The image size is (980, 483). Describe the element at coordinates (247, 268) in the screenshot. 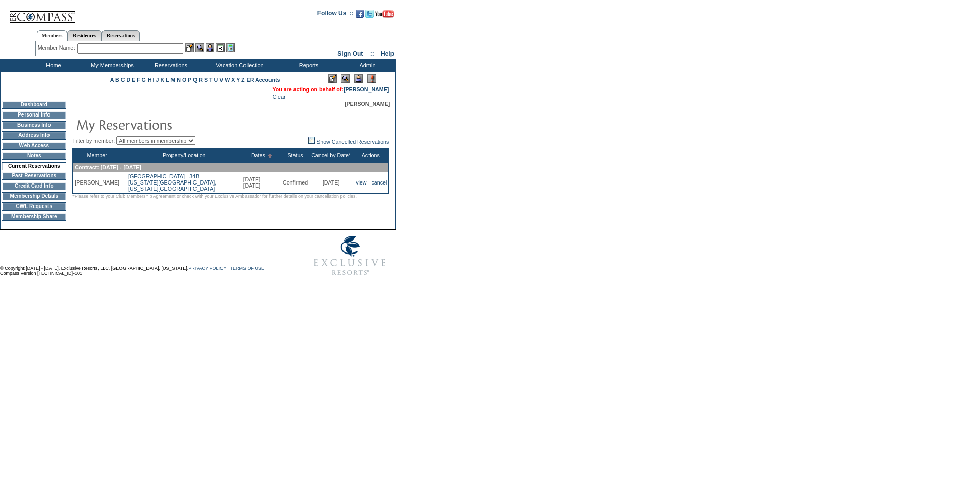

I see `a: TERMS OF USE` at that location.